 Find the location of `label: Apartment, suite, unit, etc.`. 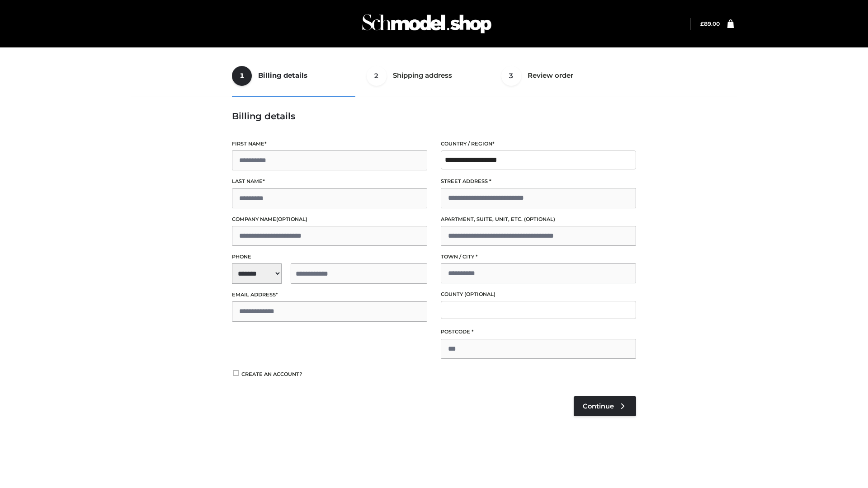

label: Apartment, suite, unit, etc. is located at coordinates (538, 219).